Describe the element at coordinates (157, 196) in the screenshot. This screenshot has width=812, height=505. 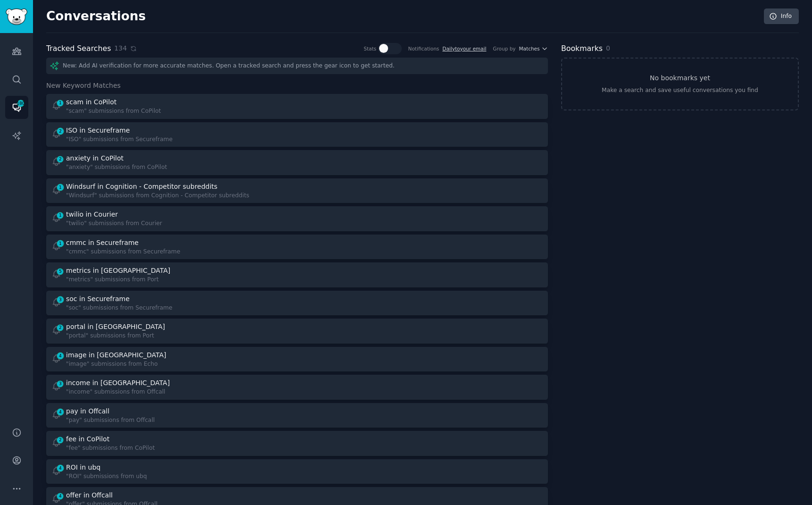
I see `div: "Windsurf" submissions from Cognition - Competitor subreddits` at that location.